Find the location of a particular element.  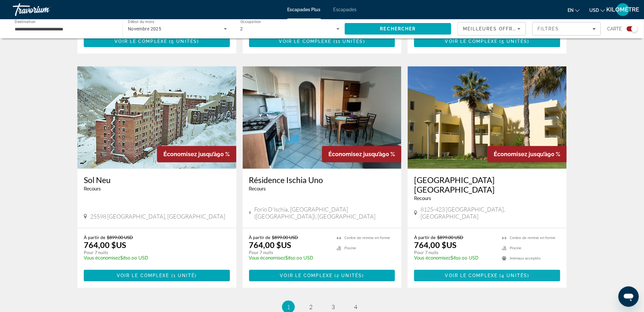

a: Oasis Village Parque Mourabel is located at coordinates (487, 117).